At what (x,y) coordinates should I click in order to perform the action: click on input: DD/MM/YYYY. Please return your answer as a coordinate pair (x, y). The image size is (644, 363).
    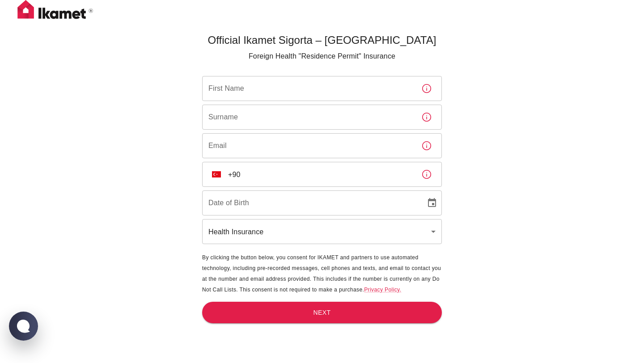
    Looking at the image, I should click on (311, 203).